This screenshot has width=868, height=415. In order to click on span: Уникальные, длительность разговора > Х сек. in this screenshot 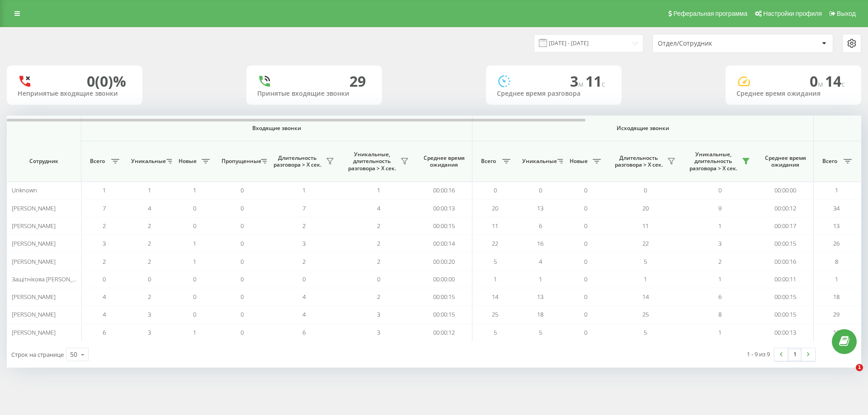, I will do `click(371, 162)`.